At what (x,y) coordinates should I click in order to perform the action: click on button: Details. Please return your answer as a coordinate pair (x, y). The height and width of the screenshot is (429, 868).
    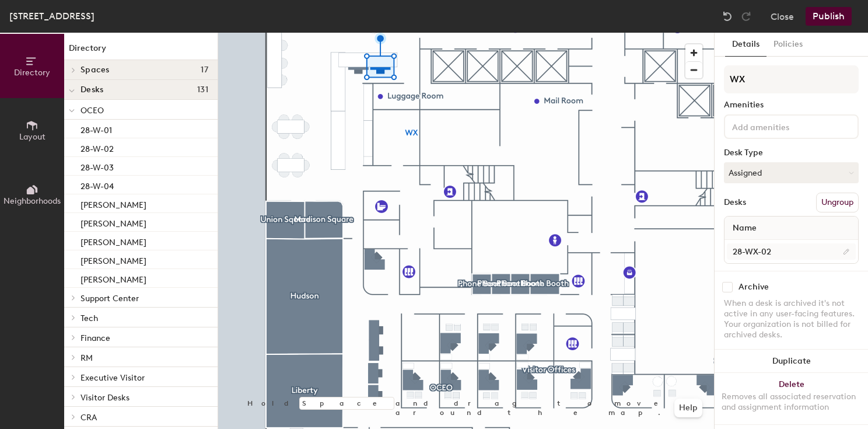
    Looking at the image, I should click on (746, 45).